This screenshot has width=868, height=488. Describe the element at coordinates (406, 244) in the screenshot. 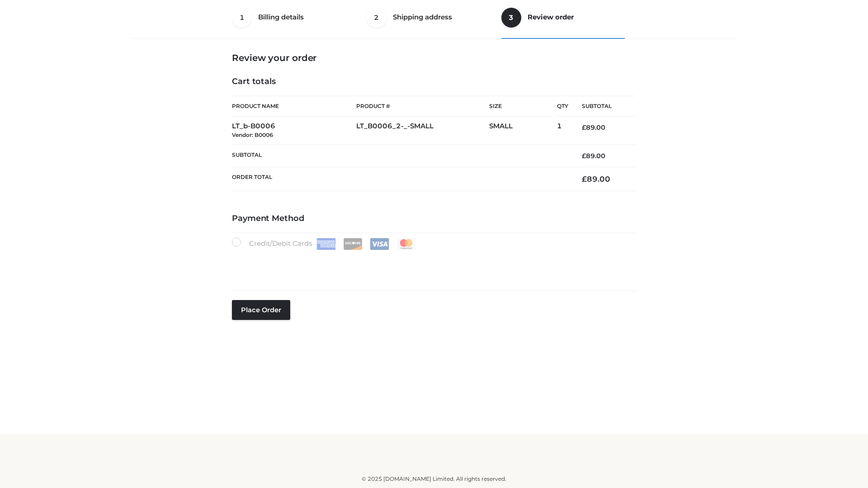

I see `img: Mastercard` at that location.